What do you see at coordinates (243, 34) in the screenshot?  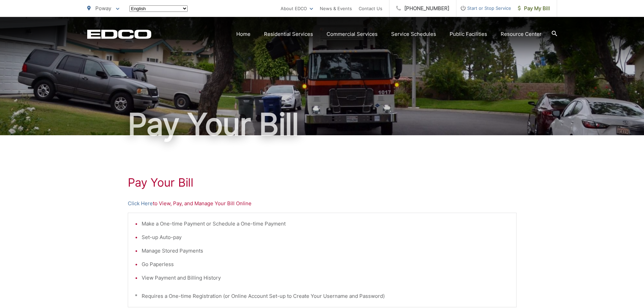 I see `a: Home` at bounding box center [243, 34].